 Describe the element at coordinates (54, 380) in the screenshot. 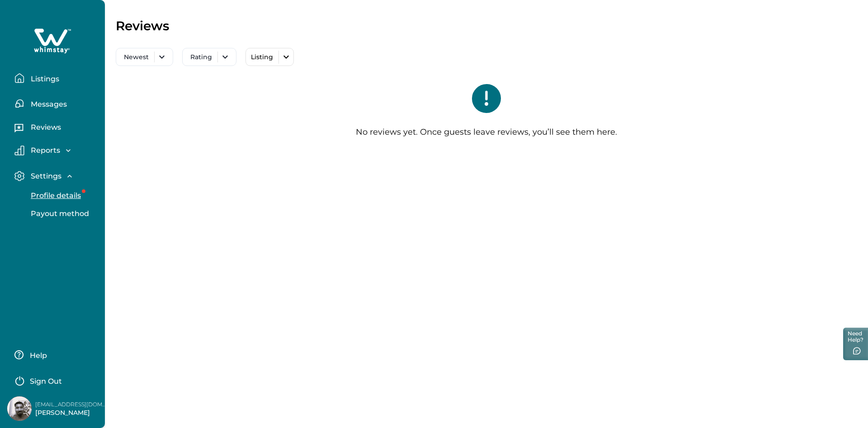

I see `button: Sign Out` at that location.